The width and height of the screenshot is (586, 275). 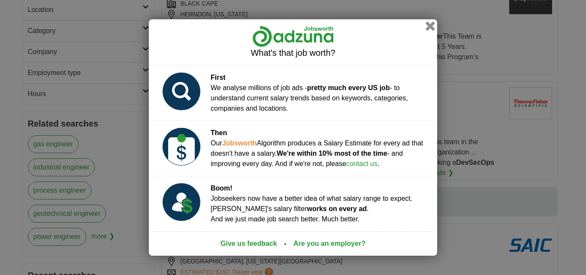 What do you see at coordinates (239, 143) in the screenshot?
I see `strong: Jobsworth` at bounding box center [239, 143].